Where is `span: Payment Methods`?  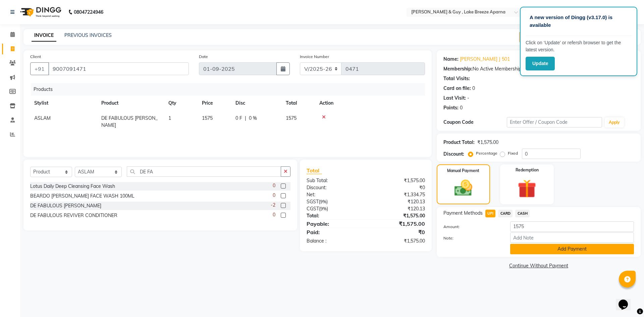 span: Payment Methods is located at coordinates (463, 213).